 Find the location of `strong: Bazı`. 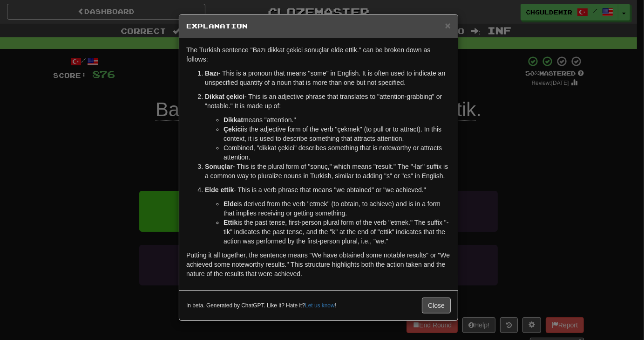

strong: Bazı is located at coordinates (212, 74).